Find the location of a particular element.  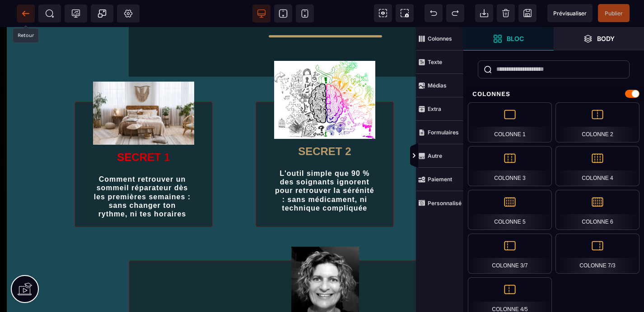

span: Publier is located at coordinates (613, 13).